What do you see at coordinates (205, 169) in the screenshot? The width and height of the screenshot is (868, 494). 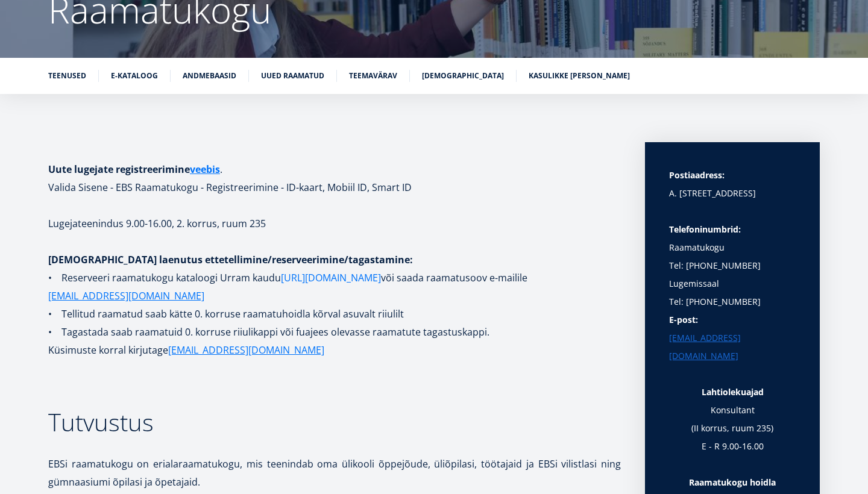 I see `a: veebis` at bounding box center [205, 169].